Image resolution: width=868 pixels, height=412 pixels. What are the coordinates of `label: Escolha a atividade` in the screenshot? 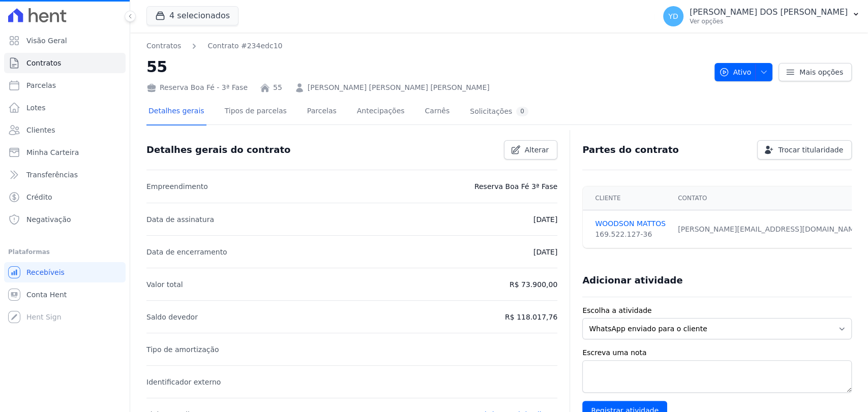 It's located at (717, 310).